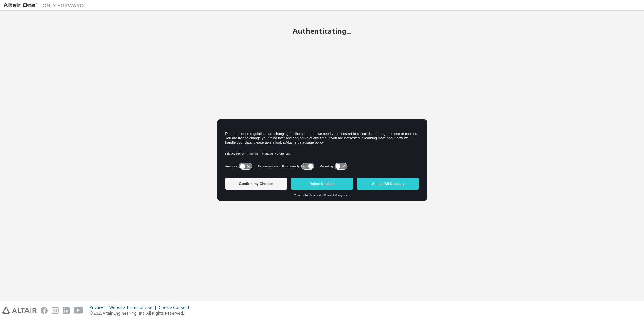 The image size is (644, 320). What do you see at coordinates (134, 307) in the screenshot?
I see `div: Website Terms of Use` at bounding box center [134, 307].